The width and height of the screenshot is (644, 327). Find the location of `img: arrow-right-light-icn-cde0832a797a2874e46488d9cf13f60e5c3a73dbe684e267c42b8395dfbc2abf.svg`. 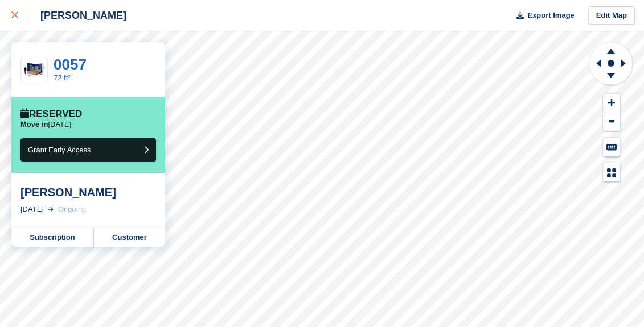

img: arrow-right-light-icn-cde0832a797a2874e46488d9cf13f60e5c3a73dbe684e267c42b8395dfbc2abf.svg is located at coordinates (50, 209).